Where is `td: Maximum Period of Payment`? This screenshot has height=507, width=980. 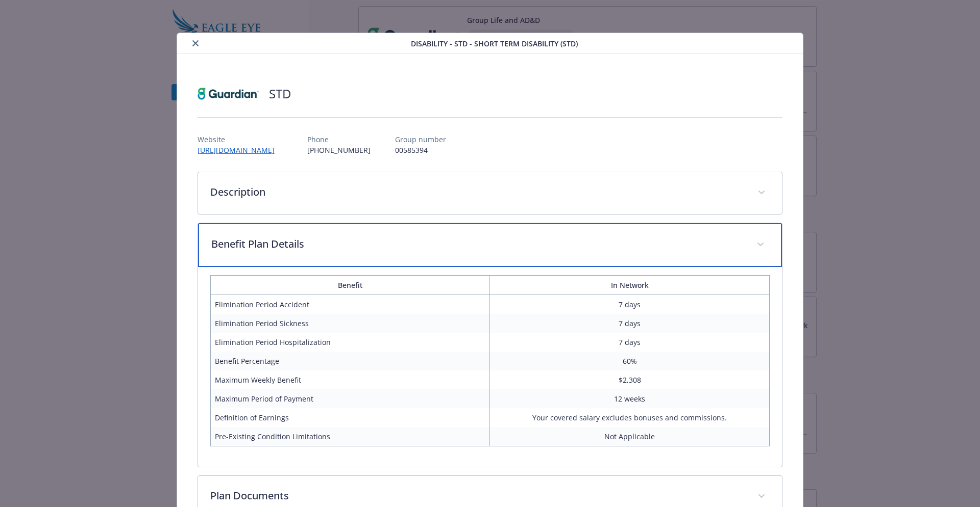
td: Maximum Period of Payment is located at coordinates (350, 399).